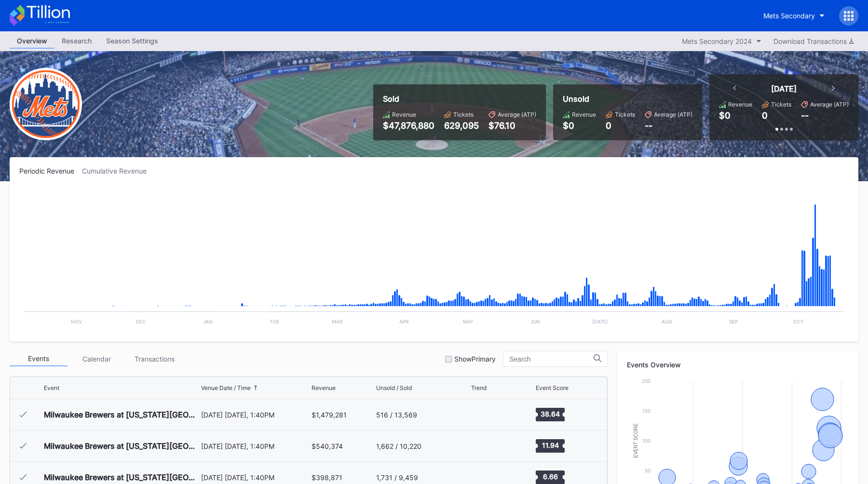 This screenshot has height=484, width=868. I want to click on text: Oct, so click(798, 322).